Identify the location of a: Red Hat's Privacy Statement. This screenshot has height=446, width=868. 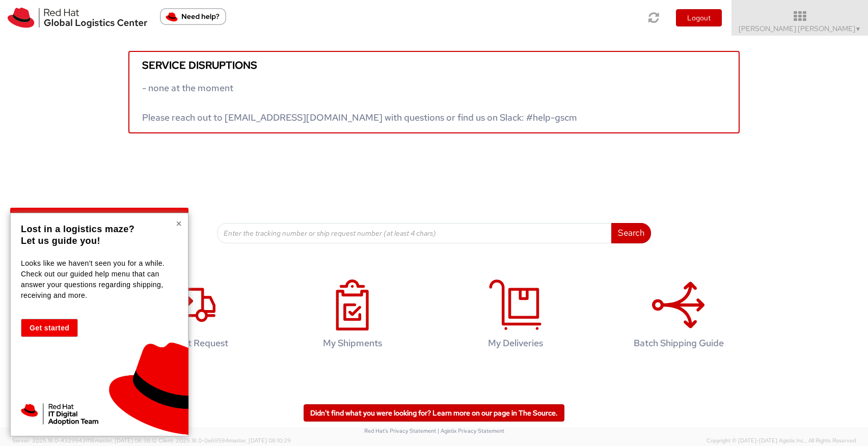
(400, 430).